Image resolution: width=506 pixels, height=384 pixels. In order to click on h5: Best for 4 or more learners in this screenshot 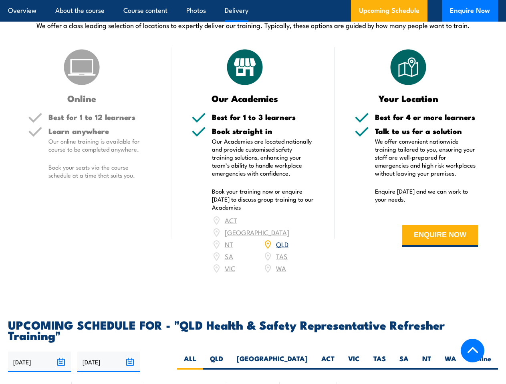, I will do `click(426, 117)`.